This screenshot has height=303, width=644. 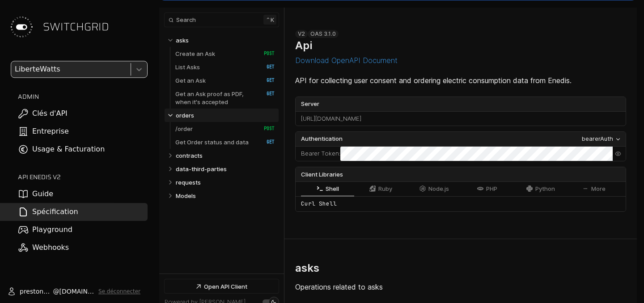 What do you see at coordinates (22, 27) in the screenshot?
I see `img: Switchgrid Logo` at bounding box center [22, 27].